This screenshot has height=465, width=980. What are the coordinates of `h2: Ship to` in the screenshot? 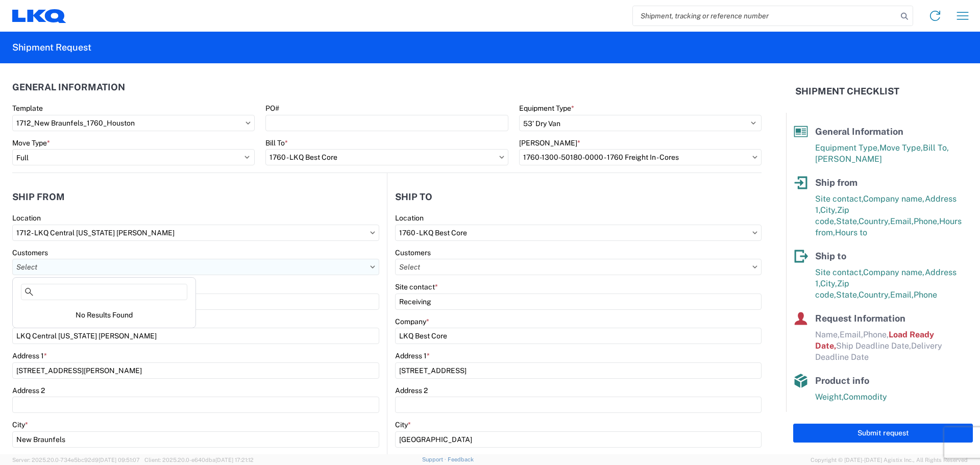 It's located at (414, 197).